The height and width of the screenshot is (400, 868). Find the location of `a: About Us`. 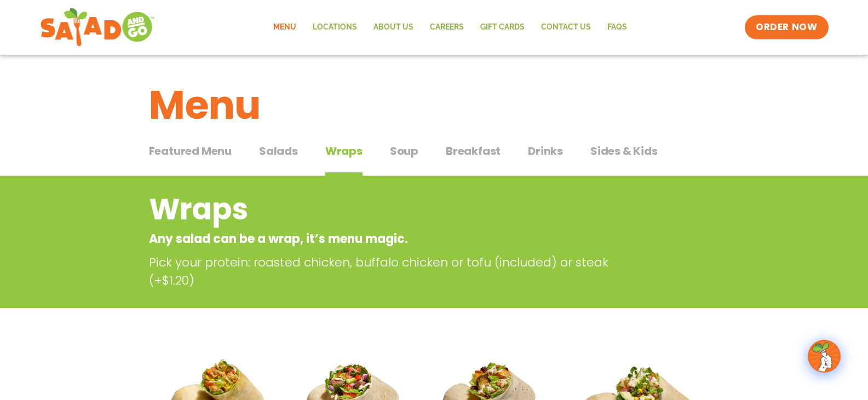

a: About Us is located at coordinates (393, 28).